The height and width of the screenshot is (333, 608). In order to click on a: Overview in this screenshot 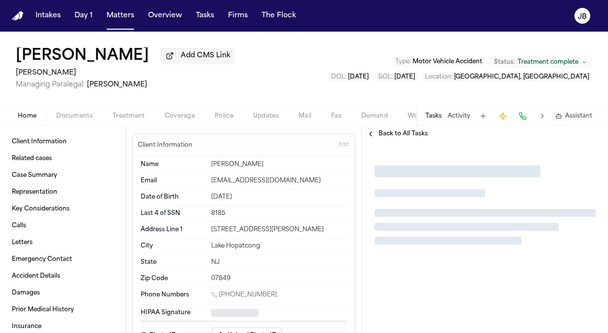, I will do `click(165, 16)`.